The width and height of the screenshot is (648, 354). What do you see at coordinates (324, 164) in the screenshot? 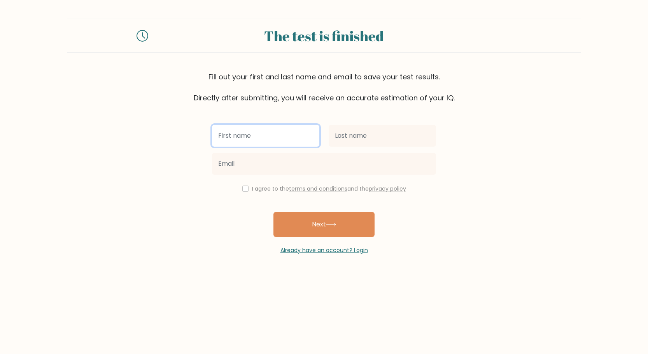
I see `input: Email` at bounding box center [324, 164].